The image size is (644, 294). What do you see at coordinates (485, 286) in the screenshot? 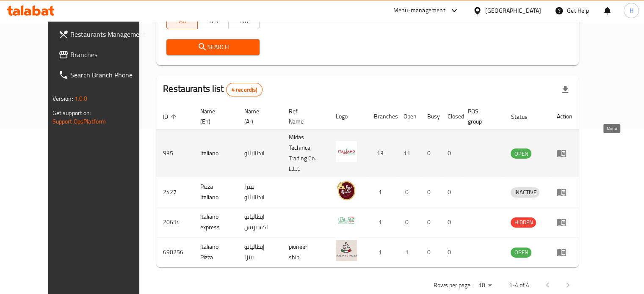
I see `div: Rows per page:` at bounding box center [485, 286].